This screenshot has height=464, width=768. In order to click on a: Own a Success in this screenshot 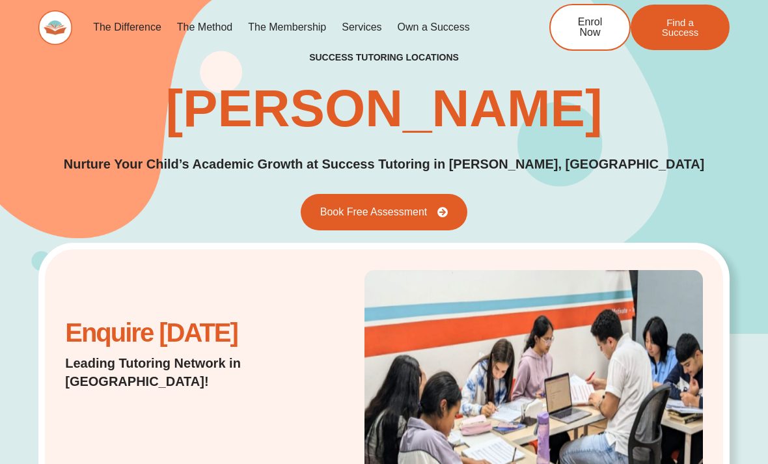, I will do `click(433, 27)`.